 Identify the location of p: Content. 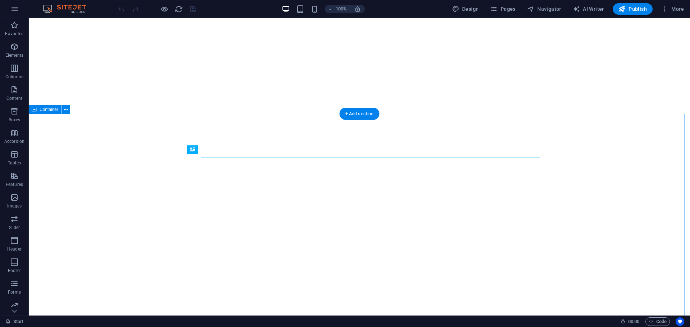
(14, 98).